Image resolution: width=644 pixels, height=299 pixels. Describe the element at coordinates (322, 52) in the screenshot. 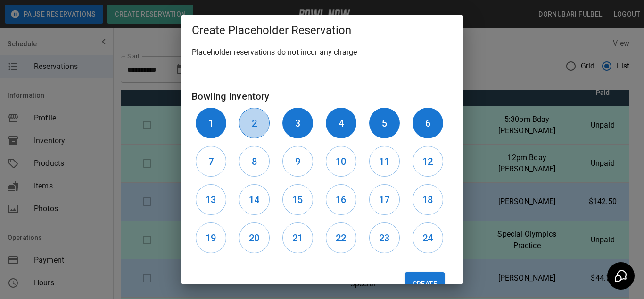

I see `h6: Placeholder reservations do not incur any charge` at that location.